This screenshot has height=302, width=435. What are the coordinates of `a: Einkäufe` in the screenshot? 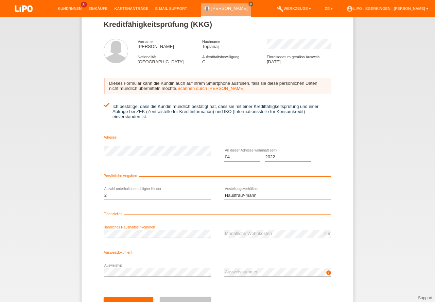 It's located at (98, 9).